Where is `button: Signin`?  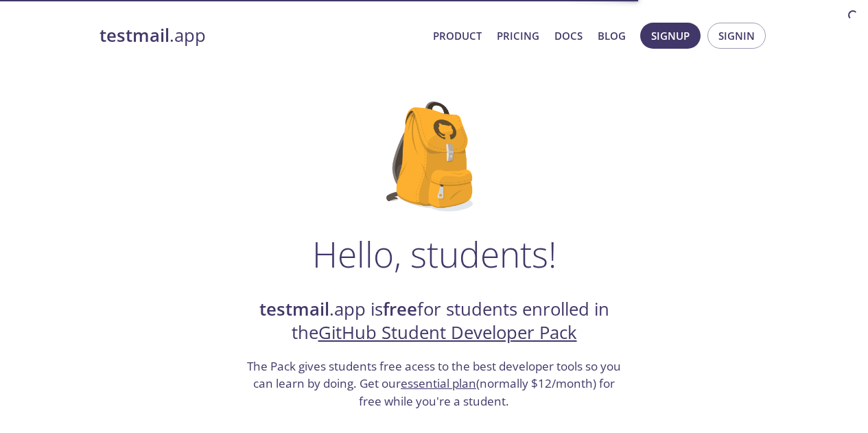 button: Signin is located at coordinates (736, 35).